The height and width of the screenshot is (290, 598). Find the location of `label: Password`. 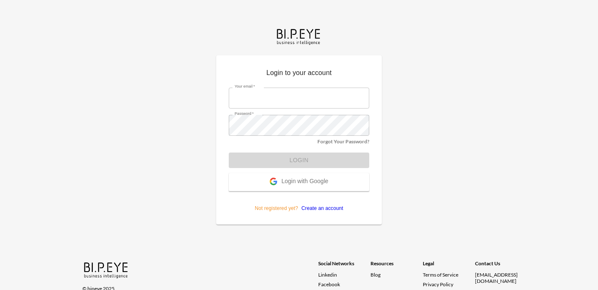

label: Password is located at coordinates (244, 113).